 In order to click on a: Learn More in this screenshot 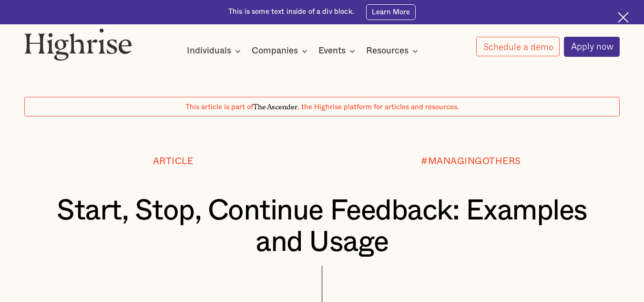, I will do `click(391, 12)`.